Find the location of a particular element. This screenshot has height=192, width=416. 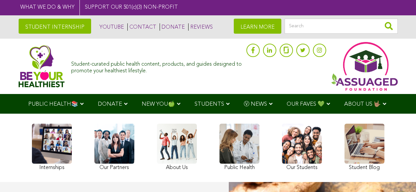

a: STUDENT INTERNSHIP is located at coordinates (55, 26).